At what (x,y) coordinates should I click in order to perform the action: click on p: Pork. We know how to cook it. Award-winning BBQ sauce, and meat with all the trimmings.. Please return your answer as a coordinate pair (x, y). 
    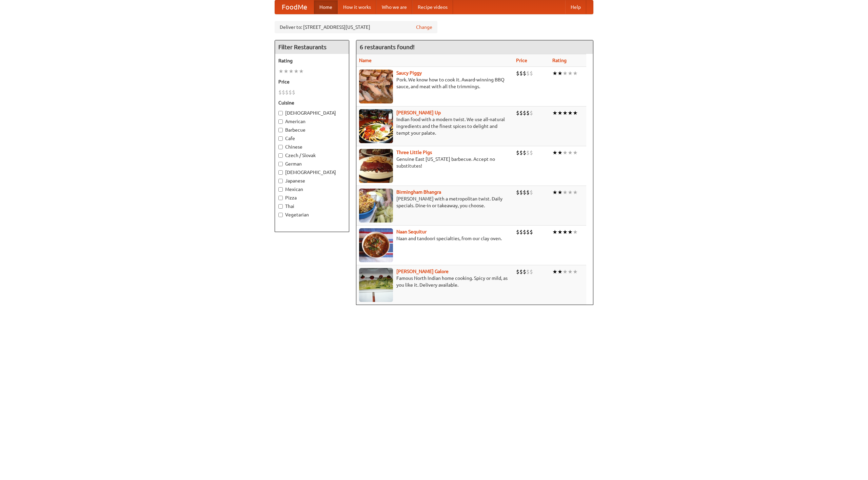
    Looking at the image, I should click on (435, 83).